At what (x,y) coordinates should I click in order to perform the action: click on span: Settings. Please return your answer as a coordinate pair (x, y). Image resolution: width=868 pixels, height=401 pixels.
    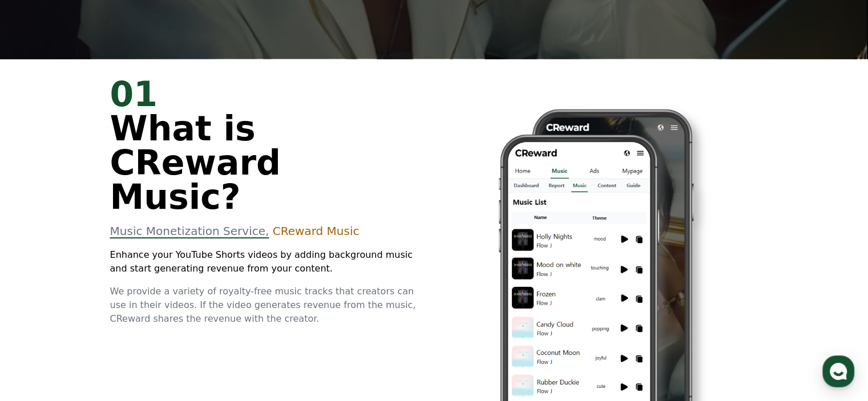
    Looking at the image, I should click on (182, 328).